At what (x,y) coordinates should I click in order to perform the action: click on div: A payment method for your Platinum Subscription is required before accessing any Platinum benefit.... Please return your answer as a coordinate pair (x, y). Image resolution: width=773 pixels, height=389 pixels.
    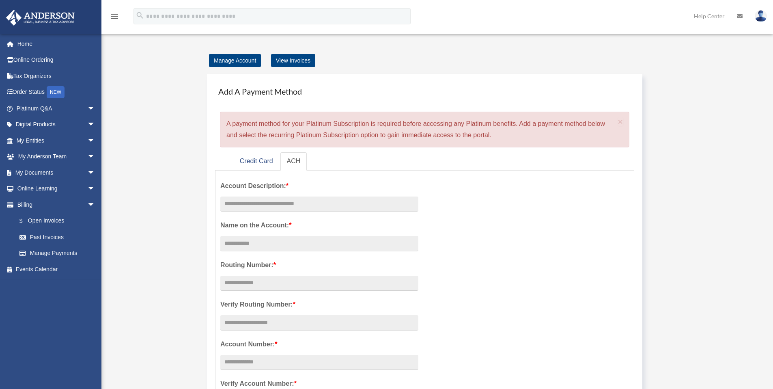
    Looking at the image, I should click on (424, 129).